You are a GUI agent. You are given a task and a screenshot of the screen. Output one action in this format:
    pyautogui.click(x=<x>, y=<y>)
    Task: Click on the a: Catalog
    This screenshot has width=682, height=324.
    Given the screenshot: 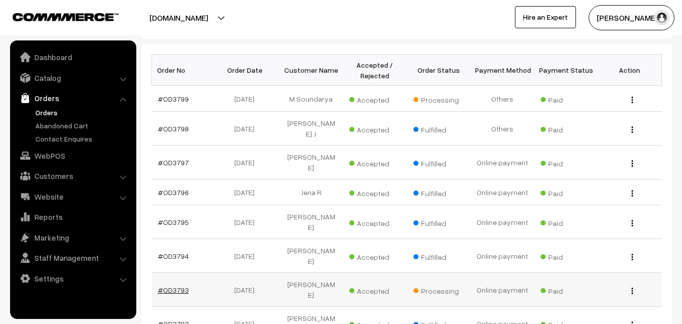 What is the action you would take?
    pyautogui.click(x=73, y=78)
    